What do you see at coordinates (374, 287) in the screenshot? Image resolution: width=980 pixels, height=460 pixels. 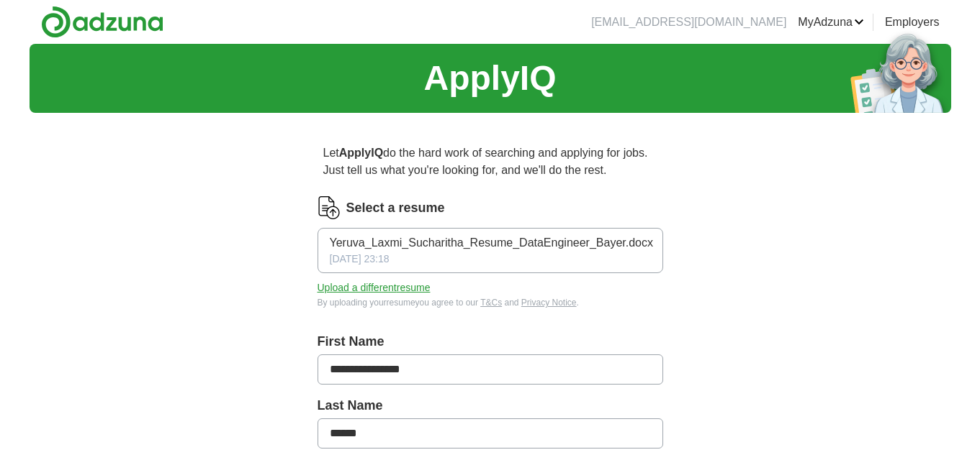 I see `button: Upload a differentresume` at bounding box center [374, 287].